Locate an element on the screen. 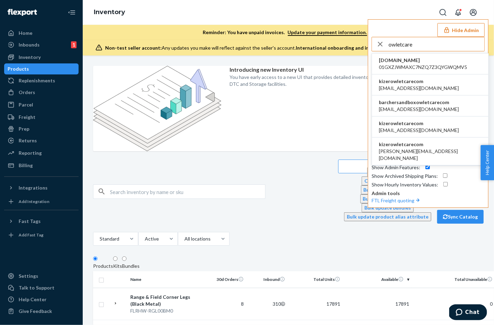 The height and width of the screenshot is (325, 494). button: ActionCreate productCreate kit or bundleBulk create productsBulk update productsBulk update bundl... is located at coordinates (388, 167).